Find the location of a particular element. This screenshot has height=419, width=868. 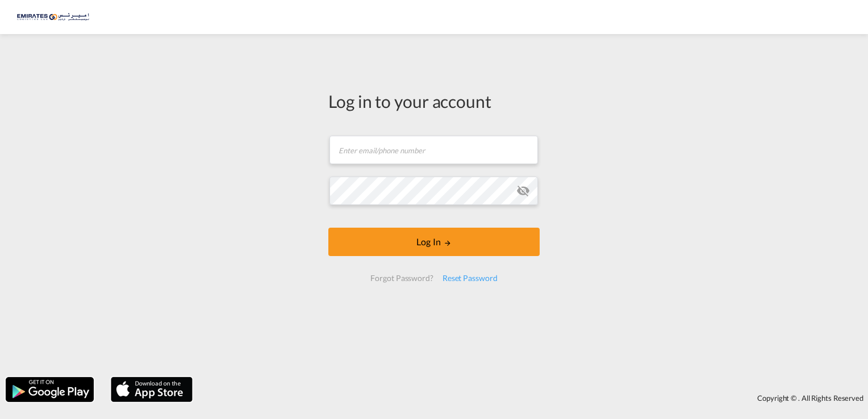

div: Reset Password is located at coordinates (469, 279).